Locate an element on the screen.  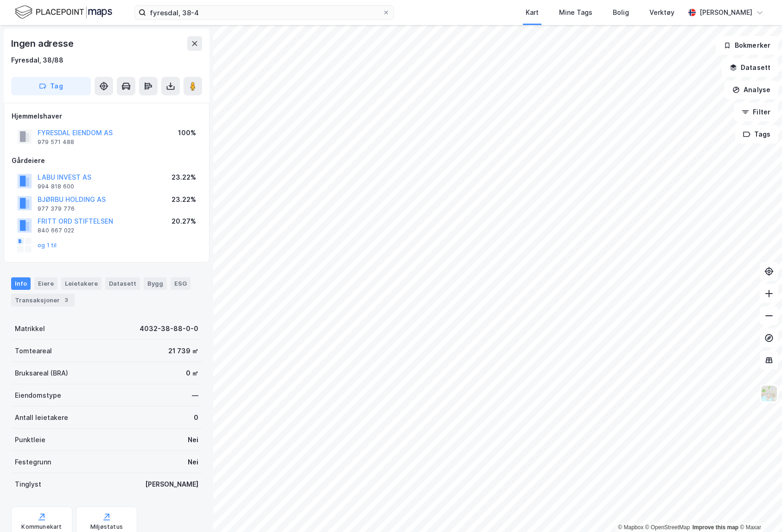
div: Matrikkel is located at coordinates (30, 329).